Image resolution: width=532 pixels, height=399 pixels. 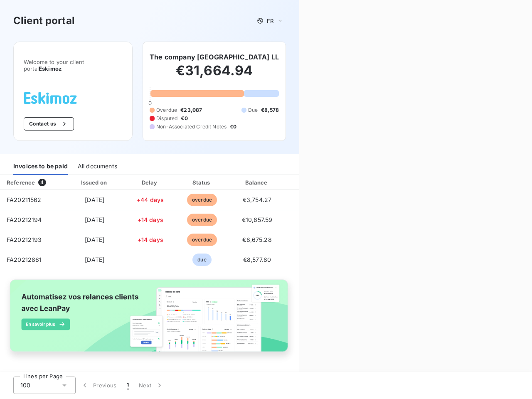 What do you see at coordinates (40, 166) in the screenshot?
I see `div: Invoices to be paid` at bounding box center [40, 166].